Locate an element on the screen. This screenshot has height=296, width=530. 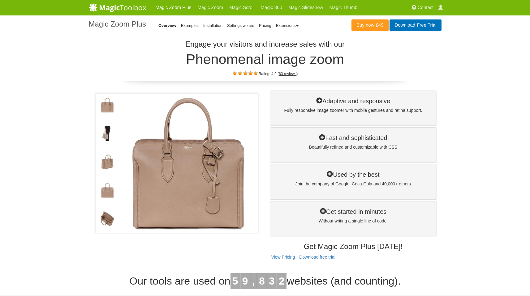
a: Download free trial is located at coordinates (317, 257).